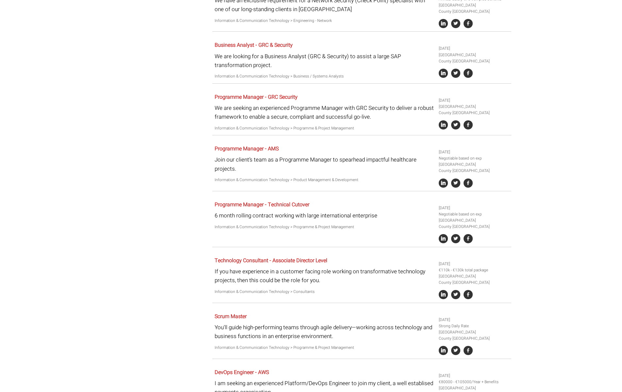 This screenshot has width=622, height=392. Describe the element at coordinates (473, 326) in the screenshot. I see `li: Strong Daily Rate` at that location.